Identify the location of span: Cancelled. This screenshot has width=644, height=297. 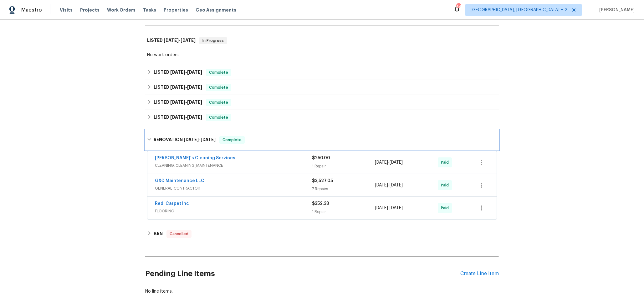
(179, 234).